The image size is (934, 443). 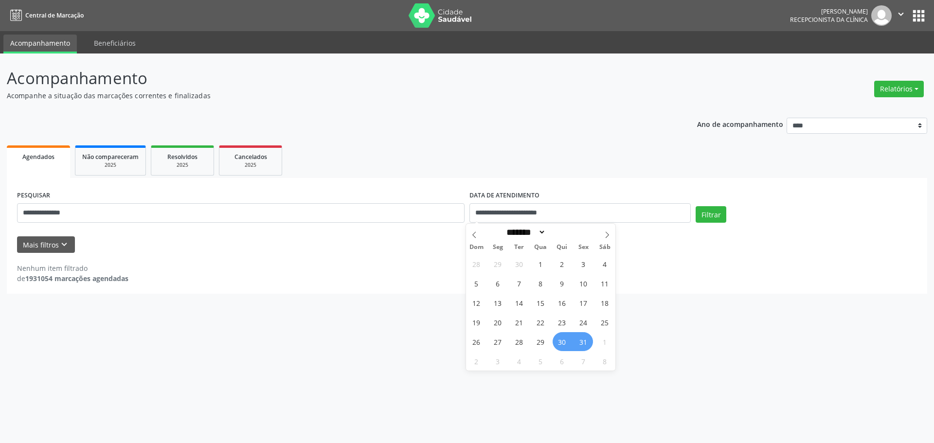 I want to click on span: Novembro 8, 2025, so click(x=605, y=361).